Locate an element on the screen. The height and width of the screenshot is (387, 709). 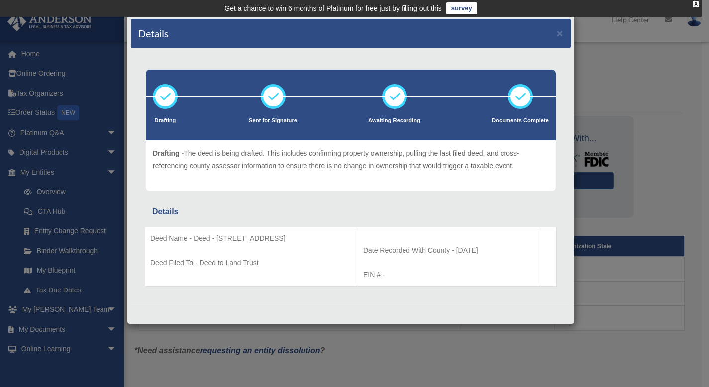
p: Drafting is located at coordinates (165, 121).